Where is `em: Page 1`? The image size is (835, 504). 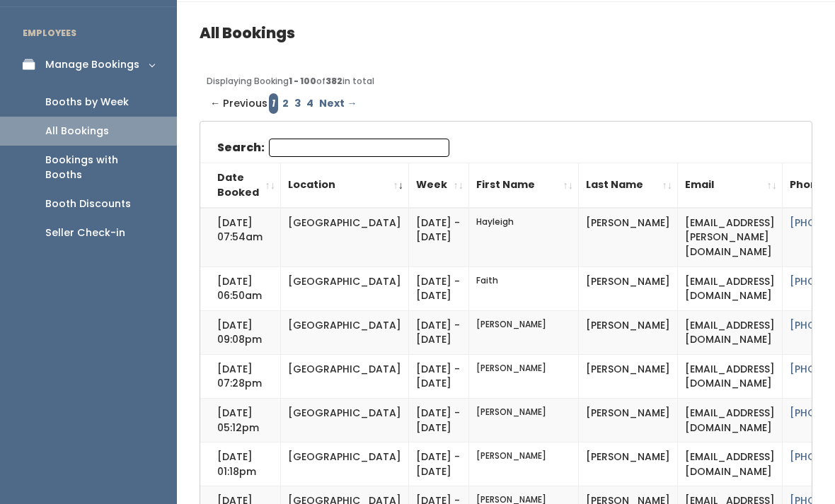
em: Page 1 is located at coordinates (273, 103).